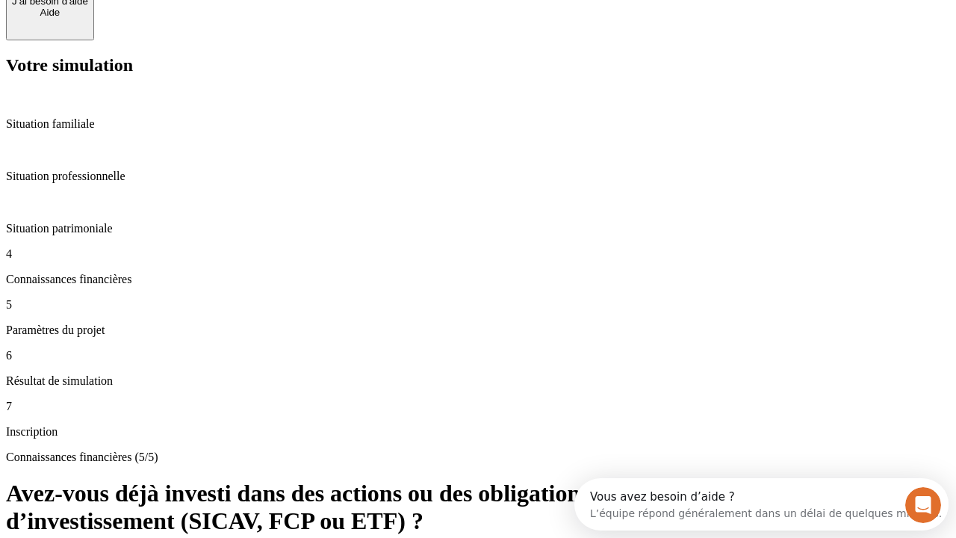 The height and width of the screenshot is (538, 956). Describe the element at coordinates (478, 406) in the screenshot. I see `p: 7` at that location.